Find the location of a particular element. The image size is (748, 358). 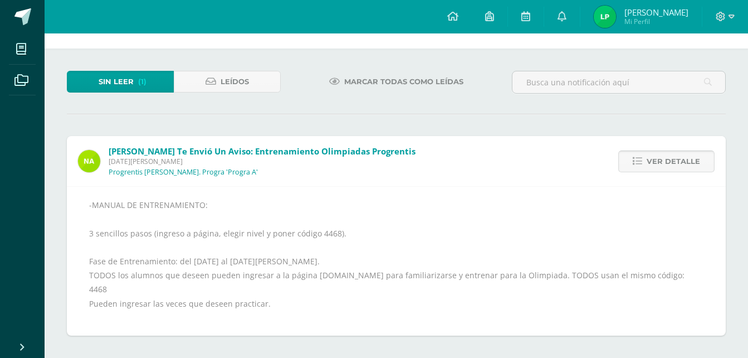

img: 5bd285644e8b6dbc372e40adaaf14996.png is located at coordinates (605, 17).